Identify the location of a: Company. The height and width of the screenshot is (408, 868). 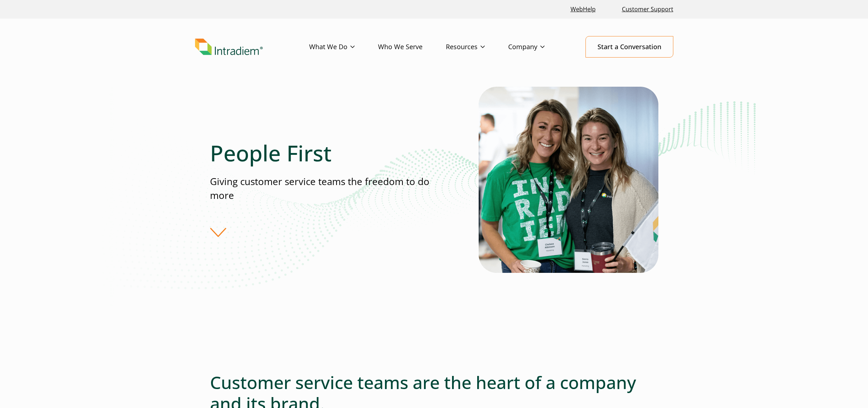
(538, 47).